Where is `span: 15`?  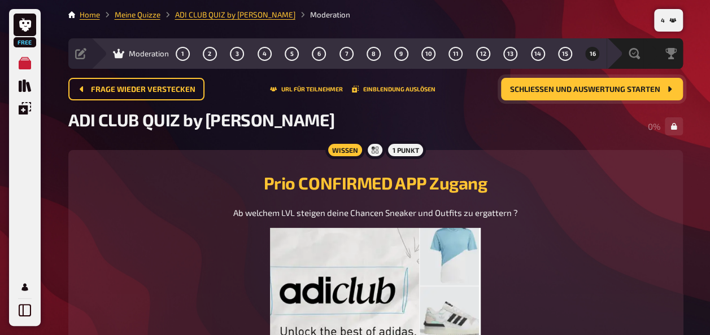
span: 15 is located at coordinates (564, 54).